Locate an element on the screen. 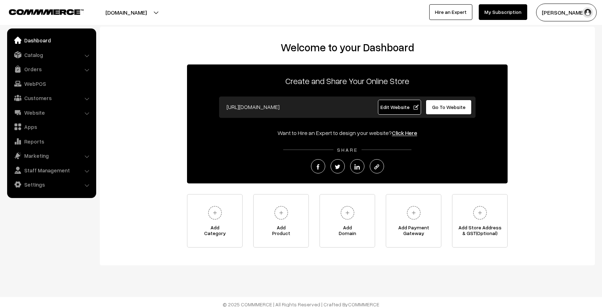 This screenshot has width=602, height=307. span: Add Category is located at coordinates (215, 232).